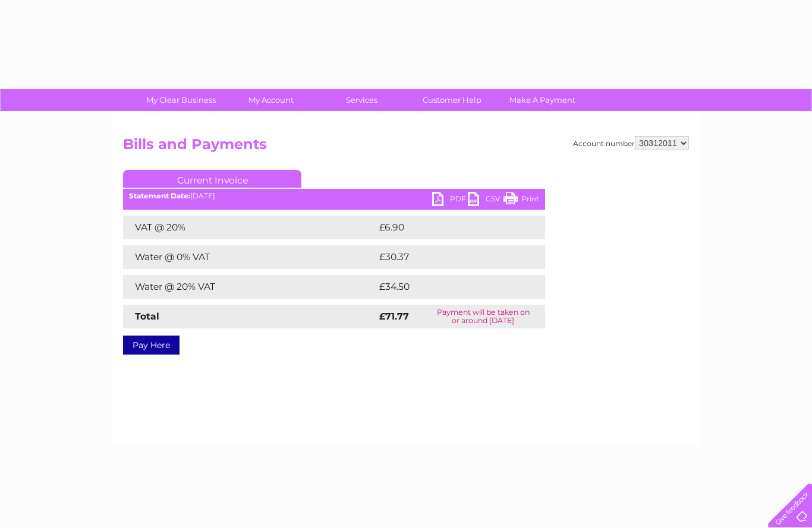 The image size is (812, 528). I want to click on td: VAT @ 20%, so click(249, 228).